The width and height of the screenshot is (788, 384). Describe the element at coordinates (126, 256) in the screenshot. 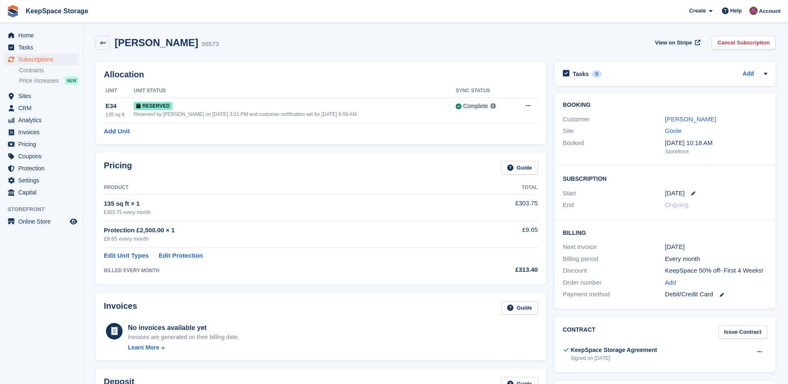

I see `a: Edit Unit Types` at that location.